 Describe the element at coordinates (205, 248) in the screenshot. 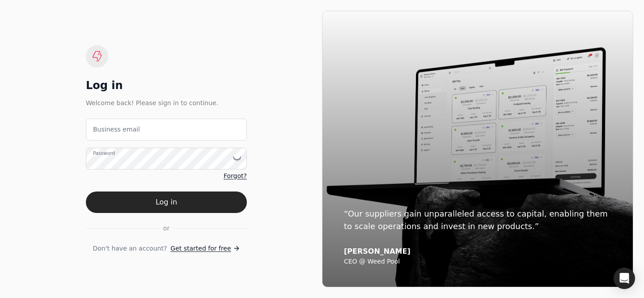

I see `a: Get started for free` at that location.